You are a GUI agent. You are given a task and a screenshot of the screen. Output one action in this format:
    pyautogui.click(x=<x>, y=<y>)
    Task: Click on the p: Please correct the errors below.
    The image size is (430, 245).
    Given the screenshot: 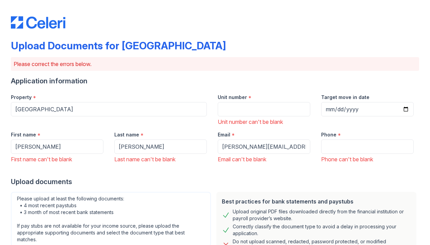 What is the action you would take?
    pyautogui.click(x=215, y=64)
    